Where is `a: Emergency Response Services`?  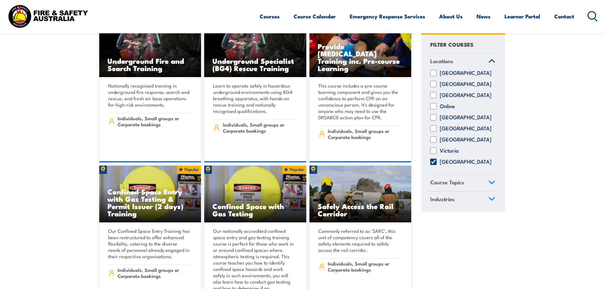 a: Emergency Response Services is located at coordinates (388, 16).